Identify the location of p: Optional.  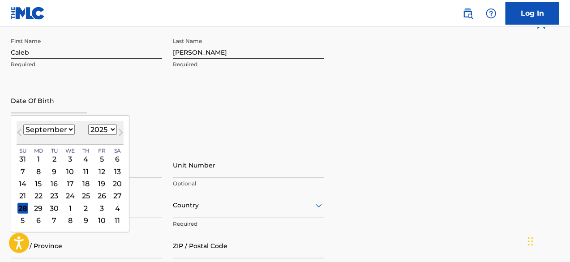
(248, 184).